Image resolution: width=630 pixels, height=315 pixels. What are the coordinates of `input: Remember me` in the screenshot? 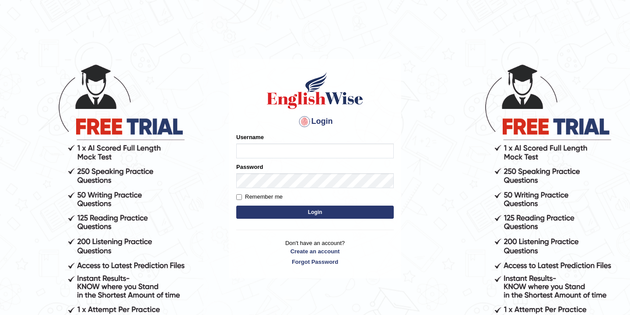 It's located at (239, 197).